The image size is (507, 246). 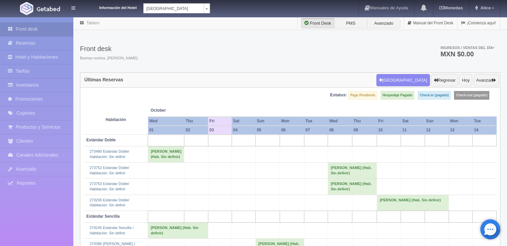 What do you see at coordinates (110, 7) in the screenshot?
I see `dt: Información del Hotel` at bounding box center [110, 7].